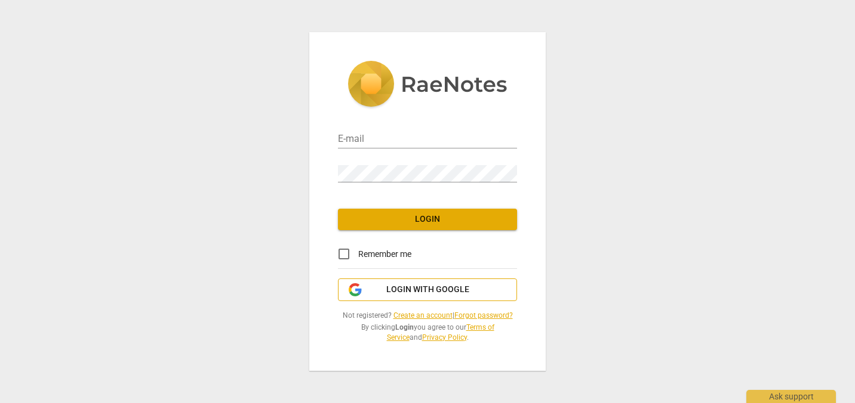  I want to click on a: Forgot password?, so click(483, 316).